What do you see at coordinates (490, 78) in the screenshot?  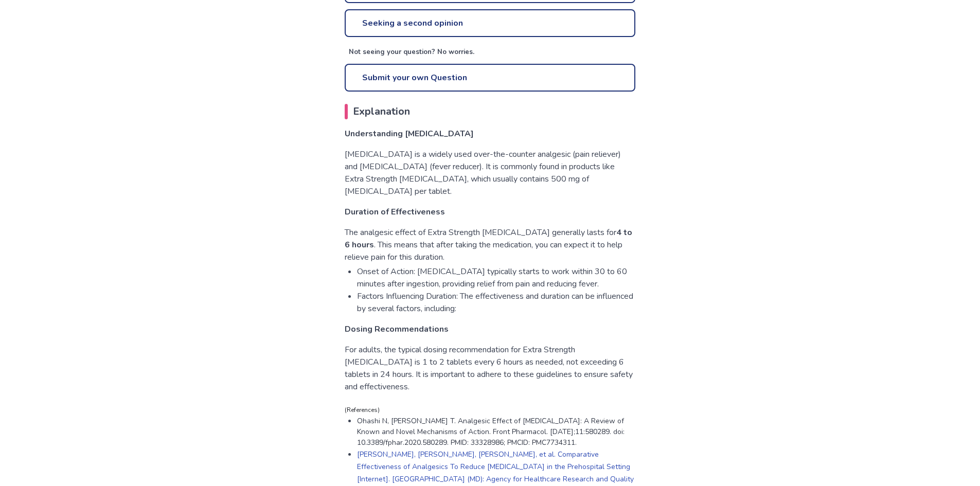 I see `a: Submit your own Question` at bounding box center [490, 78].